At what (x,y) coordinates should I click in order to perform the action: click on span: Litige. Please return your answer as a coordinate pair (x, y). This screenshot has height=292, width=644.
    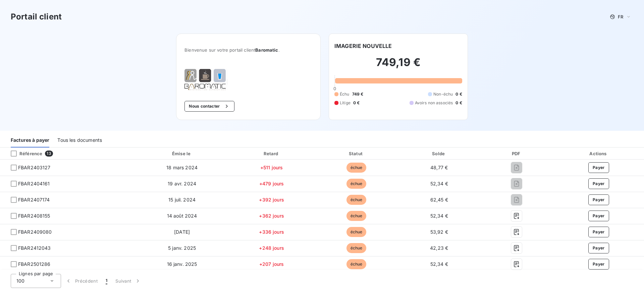
    Looking at the image, I should click on (345, 103).